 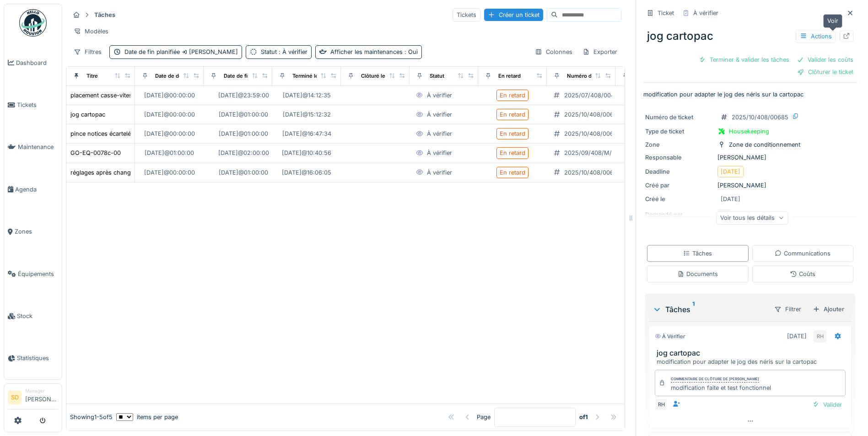 What do you see at coordinates (96, 153) in the screenshot?
I see `div: GO-EQ-0078c-00` at bounding box center [96, 153].